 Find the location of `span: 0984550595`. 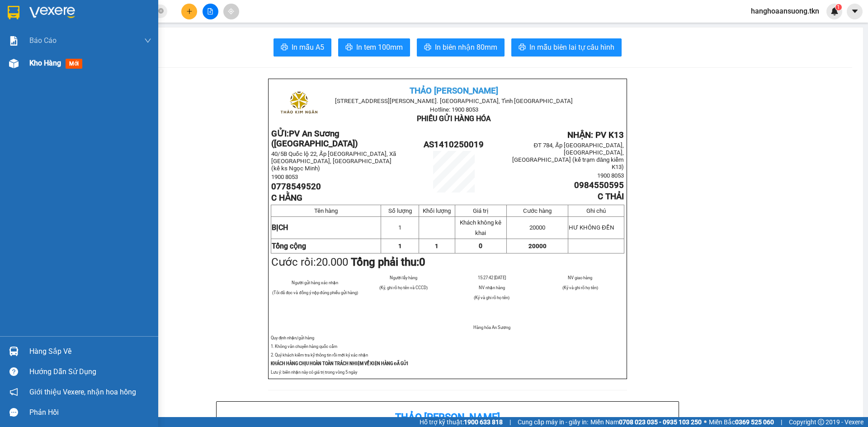

span: 0984550595 is located at coordinates (599, 185).